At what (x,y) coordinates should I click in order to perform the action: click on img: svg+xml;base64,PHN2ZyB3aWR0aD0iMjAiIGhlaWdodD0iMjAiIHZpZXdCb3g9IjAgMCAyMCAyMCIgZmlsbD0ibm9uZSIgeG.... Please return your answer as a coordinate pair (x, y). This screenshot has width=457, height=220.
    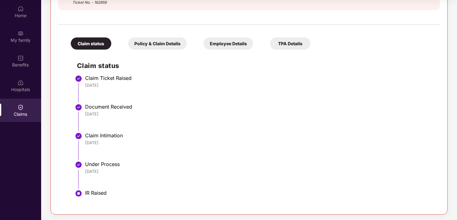
    Looking at the image, I should click on (21, 33).